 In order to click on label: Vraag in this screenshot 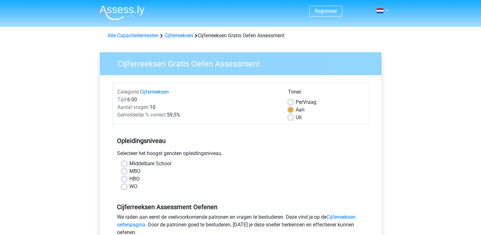, I will do `click(306, 102)`.